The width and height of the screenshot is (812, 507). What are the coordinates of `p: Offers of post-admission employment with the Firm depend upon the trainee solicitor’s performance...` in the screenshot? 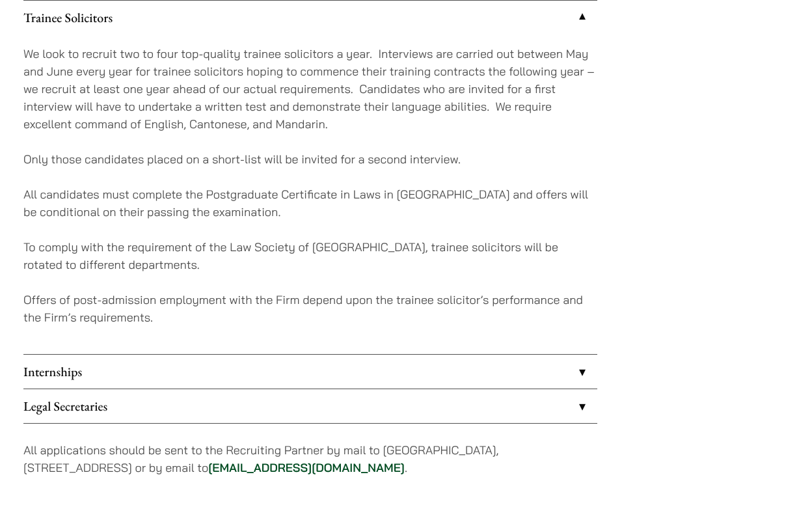 It's located at (310, 309).